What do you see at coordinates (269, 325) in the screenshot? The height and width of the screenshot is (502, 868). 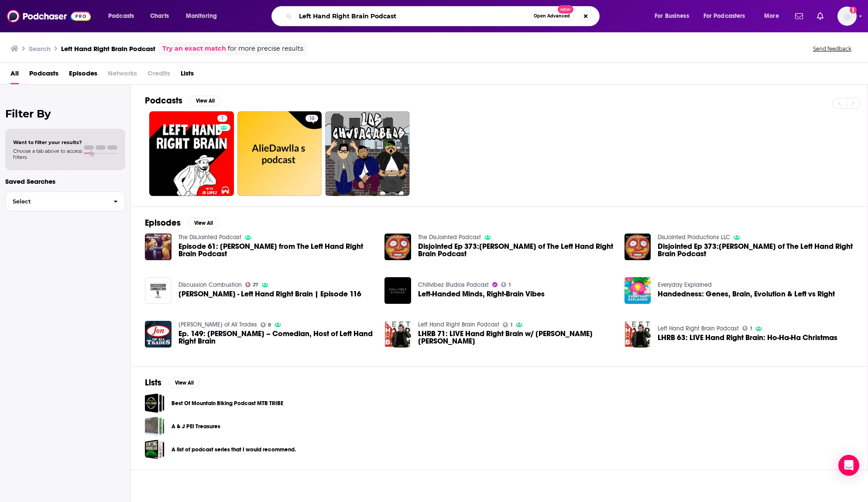 I see `span: 8` at bounding box center [269, 325].